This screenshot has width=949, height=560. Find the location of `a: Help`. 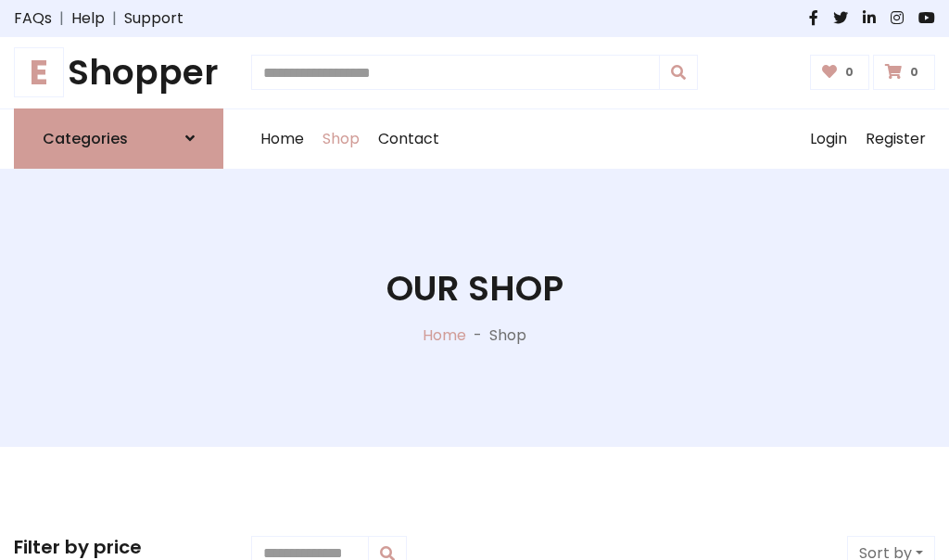

a: Help is located at coordinates (88, 19).